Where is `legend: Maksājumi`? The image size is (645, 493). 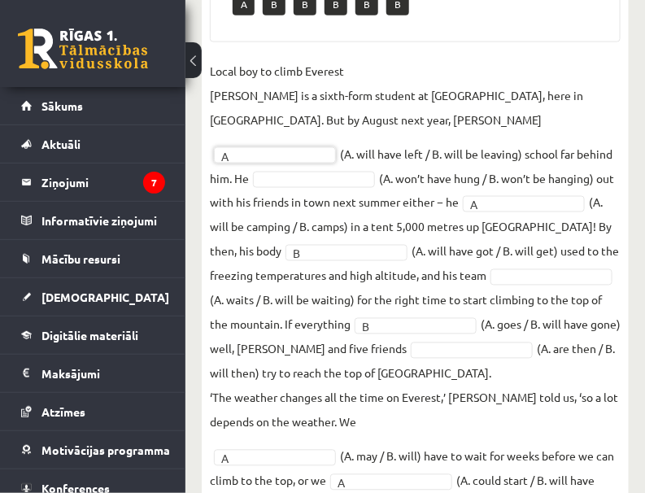 legend: Maksājumi is located at coordinates (103, 373).